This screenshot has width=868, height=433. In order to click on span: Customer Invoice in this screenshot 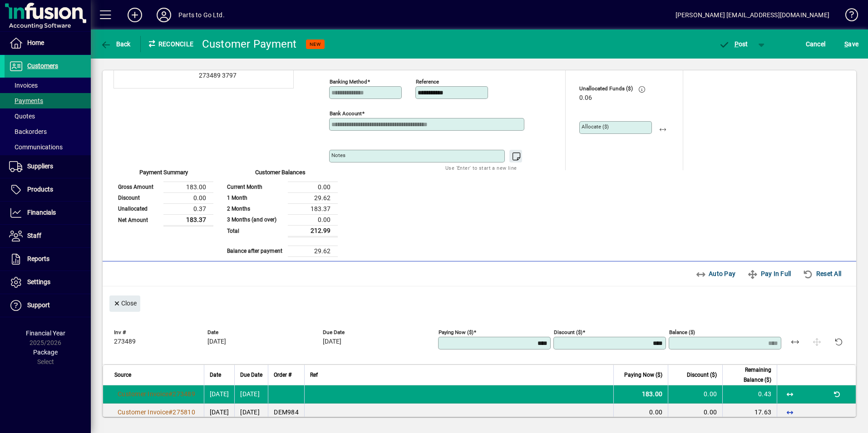, I will do `click(143, 394)`.